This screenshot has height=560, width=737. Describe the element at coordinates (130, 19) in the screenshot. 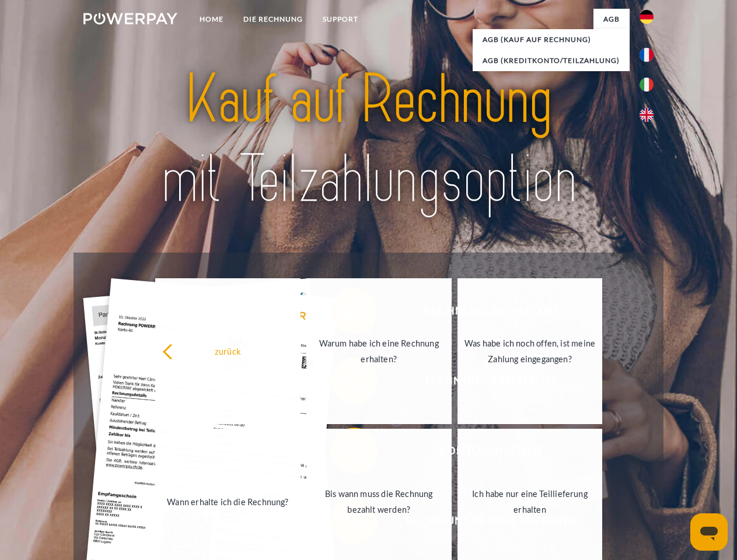

I see `img: logo-powerpay-white.svg` at that location.